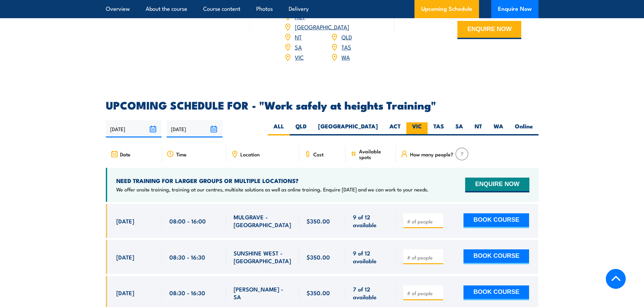  What do you see at coordinates (375, 154) in the screenshot?
I see `span: Available spots` at bounding box center [375, 154].